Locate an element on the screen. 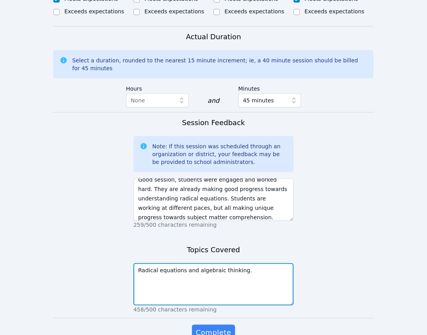 This screenshot has width=427, height=335. h3: Session Feedback is located at coordinates (213, 123).